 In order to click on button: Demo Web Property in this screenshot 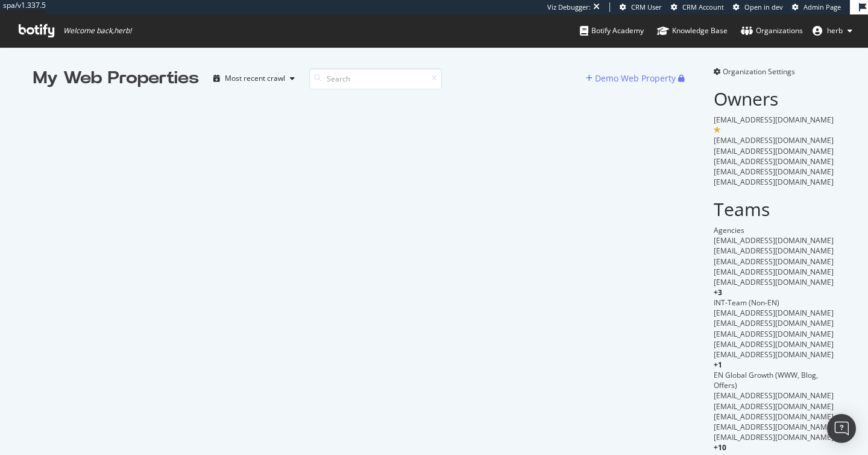, I will do `click(632, 79)`.